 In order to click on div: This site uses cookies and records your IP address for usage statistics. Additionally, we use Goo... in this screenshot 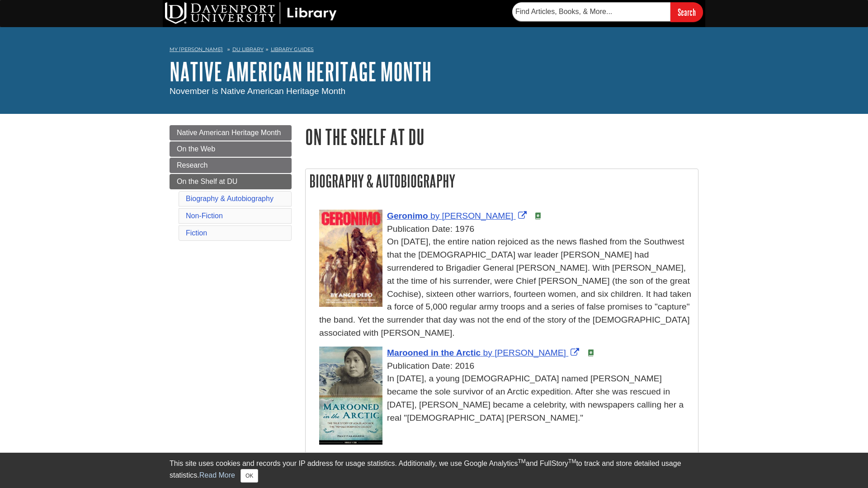, I will do `click(434, 470)`.